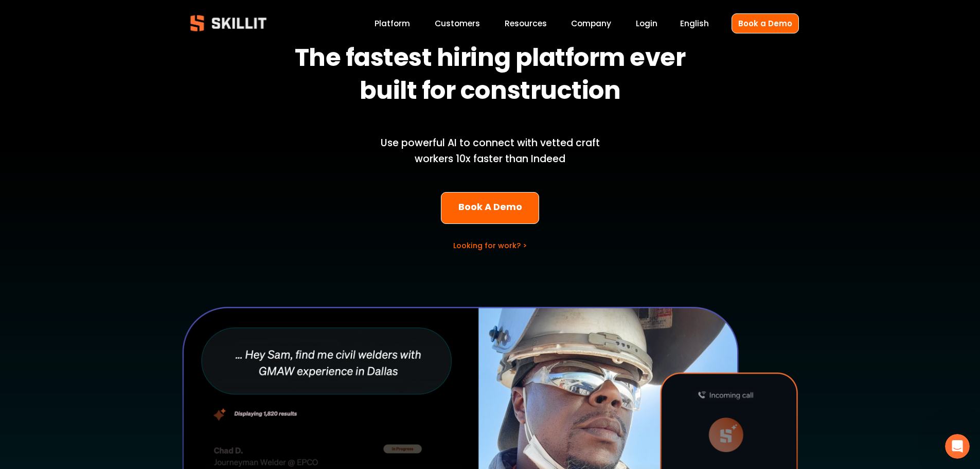 Image resolution: width=980 pixels, height=469 pixels. I want to click on a: Customers, so click(458, 23).